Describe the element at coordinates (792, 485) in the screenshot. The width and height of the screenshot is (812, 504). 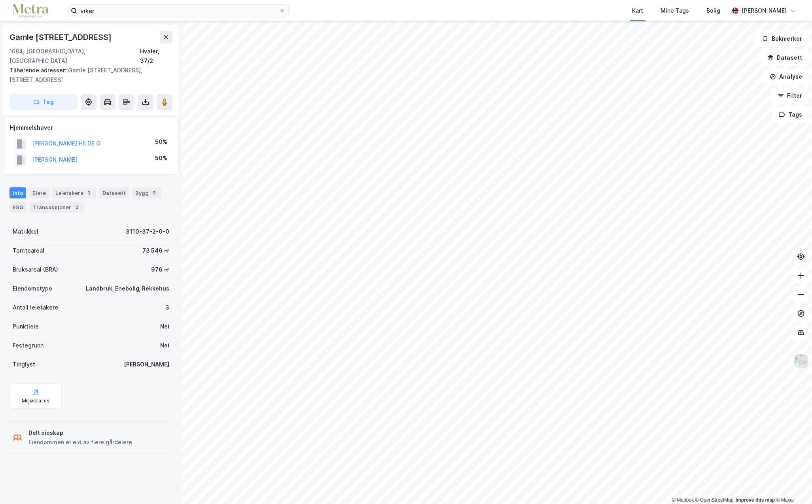
I see `div: Kontrollprogram for chat` at that location.